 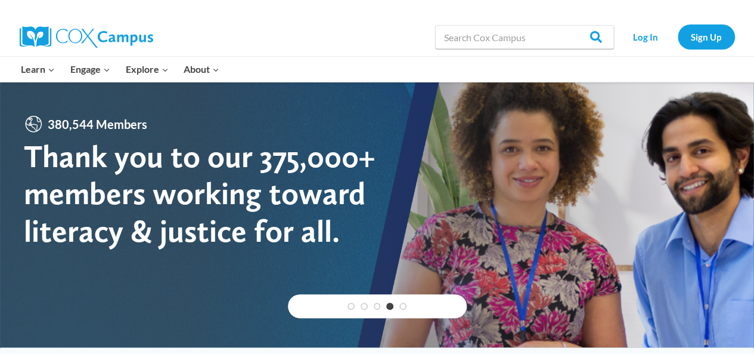 What do you see at coordinates (147, 69) in the screenshot?
I see `button: Child menu of Explore` at bounding box center [147, 69].